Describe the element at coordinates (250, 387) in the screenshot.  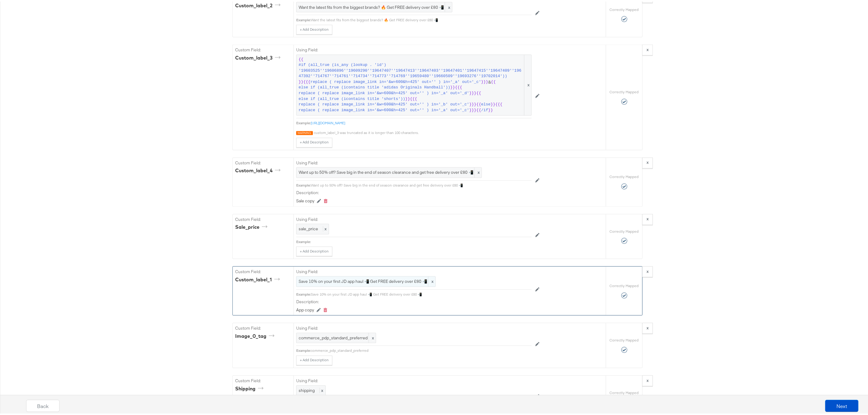
I see `div: shipping` at that location.